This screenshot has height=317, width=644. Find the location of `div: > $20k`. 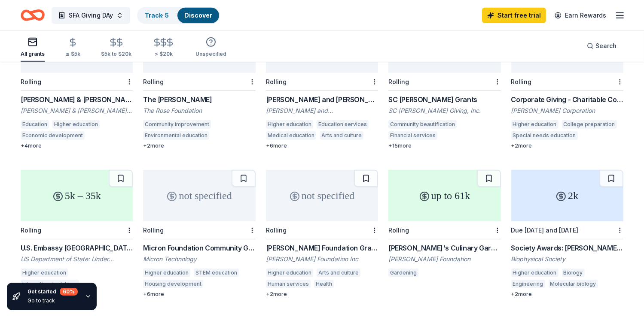

div: > $20k is located at coordinates (163, 54).